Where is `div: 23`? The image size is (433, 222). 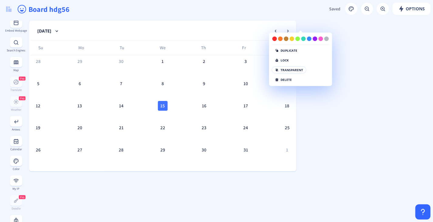
div: 23 is located at coordinates (204, 127).